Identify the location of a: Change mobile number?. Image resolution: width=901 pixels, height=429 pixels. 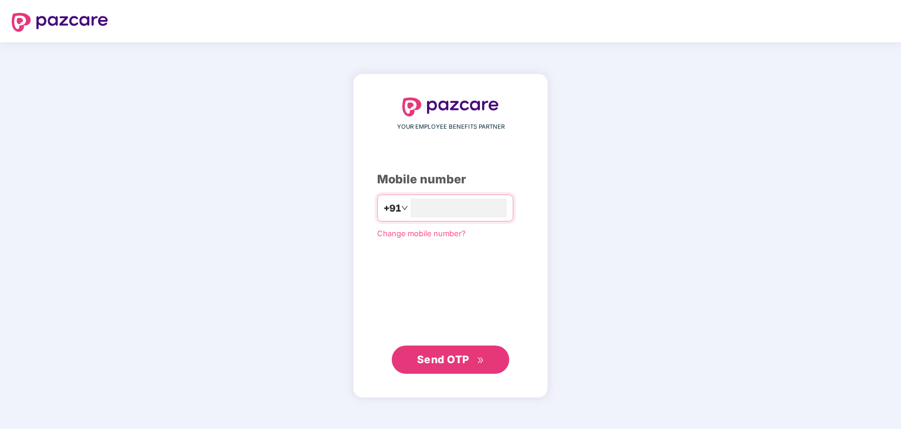
(421, 233).